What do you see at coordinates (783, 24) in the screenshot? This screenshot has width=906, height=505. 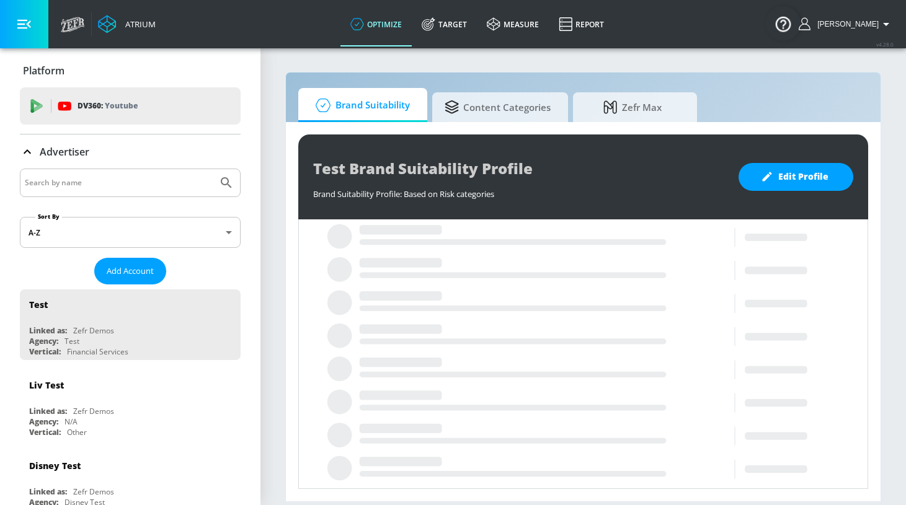 I see `button: Open Resource Center` at bounding box center [783, 24].